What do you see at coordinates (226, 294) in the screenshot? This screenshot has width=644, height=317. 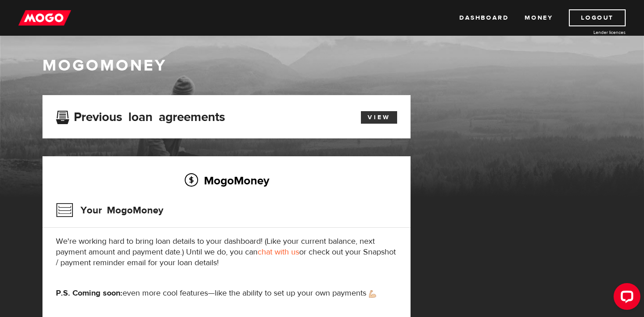 I see `p: even more cool features—like the ability to set up your own payments` at bounding box center [226, 294].